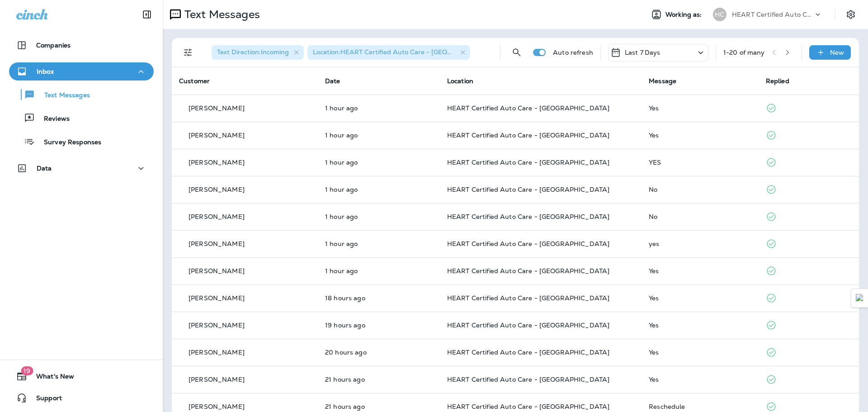  What do you see at coordinates (147, 15) in the screenshot?
I see `button: Collapse Sidebar` at bounding box center [147, 15].